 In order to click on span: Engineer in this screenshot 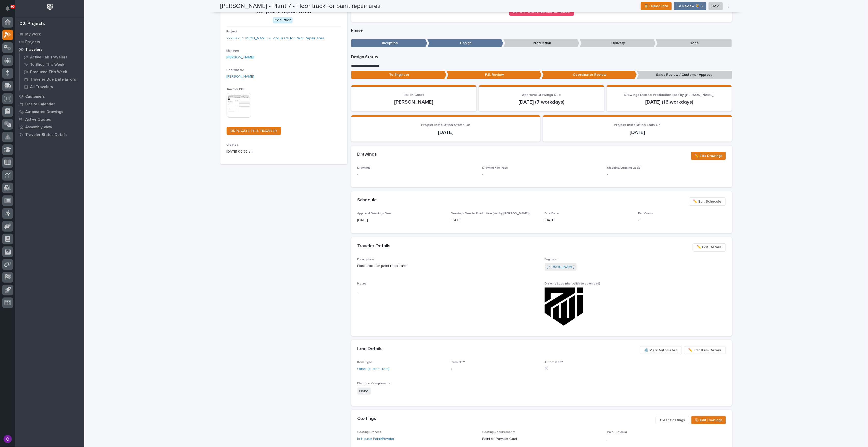, I will do `click(551, 260)`.